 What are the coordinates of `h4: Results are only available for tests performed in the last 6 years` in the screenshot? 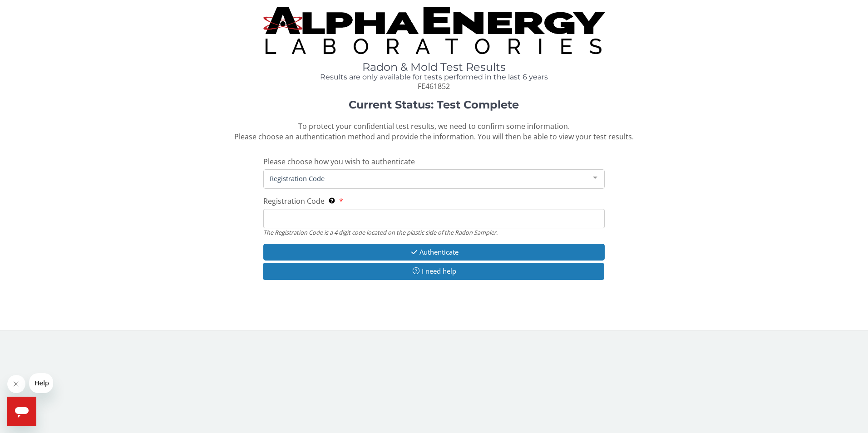 It's located at (434, 77).